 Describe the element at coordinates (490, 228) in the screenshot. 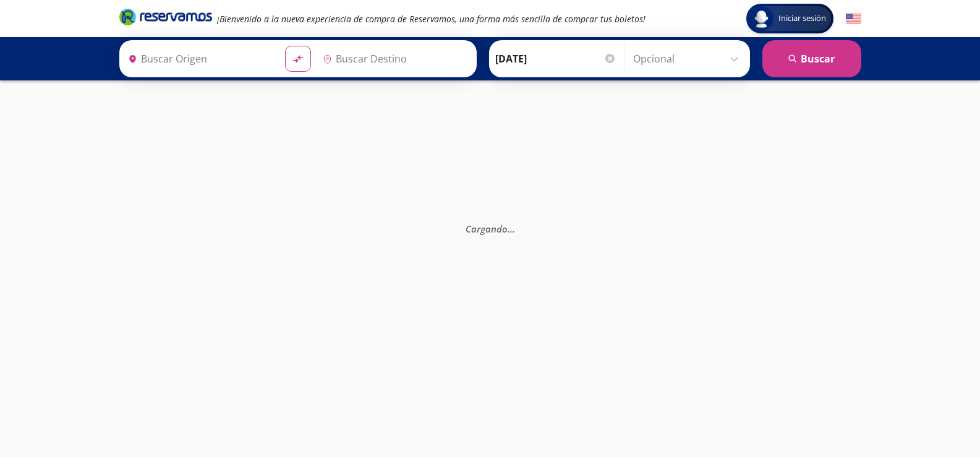

I see `em: Cargando` at that location.